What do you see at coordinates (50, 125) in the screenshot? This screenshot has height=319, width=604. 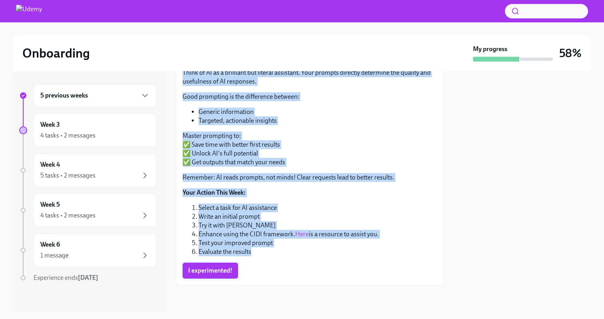 I see `h6: Week 3` at bounding box center [50, 125].